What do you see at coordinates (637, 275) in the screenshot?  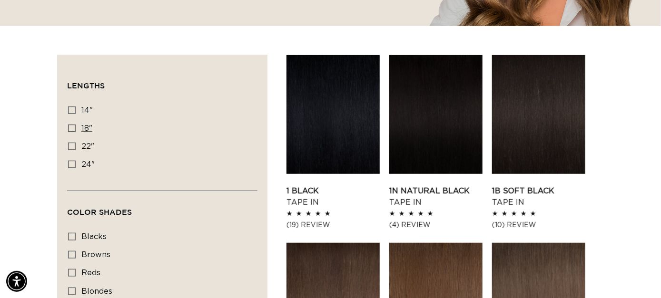 I see `div: Chat Widget` at bounding box center [637, 275].